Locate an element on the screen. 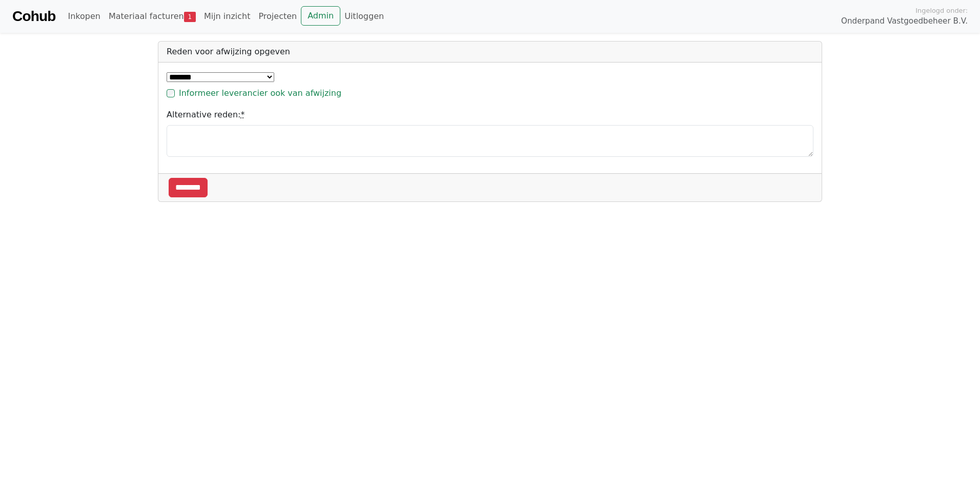 This screenshot has width=980, height=489. div: Reden voor afwijzing opgeven is located at coordinates (490, 51).